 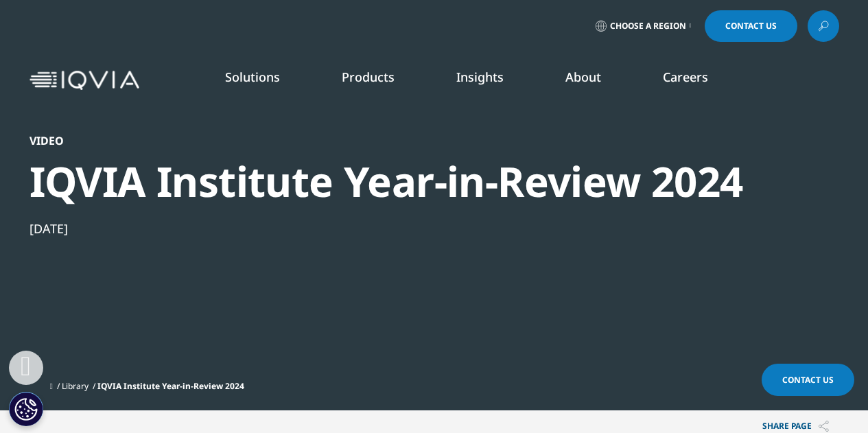 I want to click on img: IQVIA Healthcare Information Technology and Pharma Clinical Research Company, so click(x=84, y=80).